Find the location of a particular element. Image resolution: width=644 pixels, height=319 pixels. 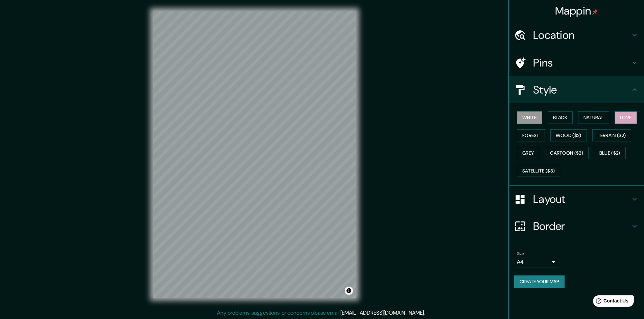

div: Border is located at coordinates (576, 226).